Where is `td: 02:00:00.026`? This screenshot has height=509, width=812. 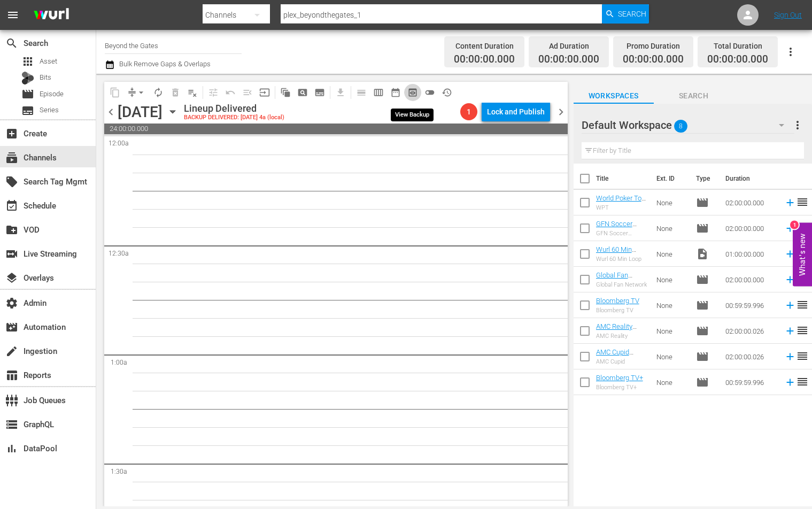 td: 02:00:00.026 is located at coordinates (751, 330).